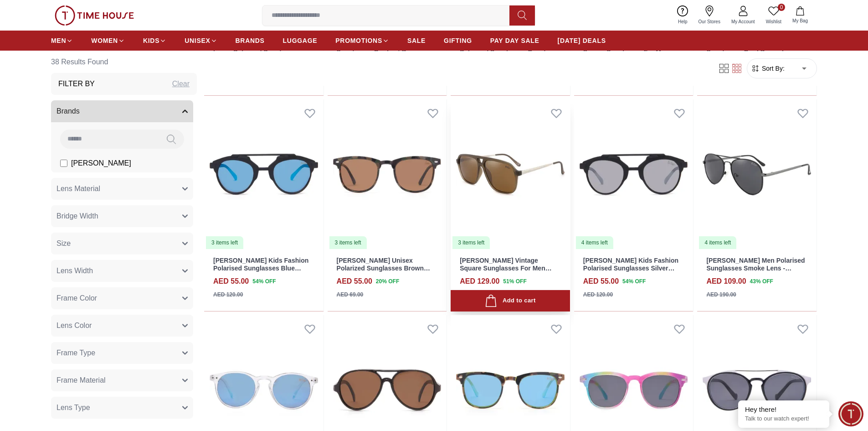 Image resolution: width=868 pixels, height=431 pixels. Describe the element at coordinates (108, 41) in the screenshot. I see `a: WOMEN` at that location.